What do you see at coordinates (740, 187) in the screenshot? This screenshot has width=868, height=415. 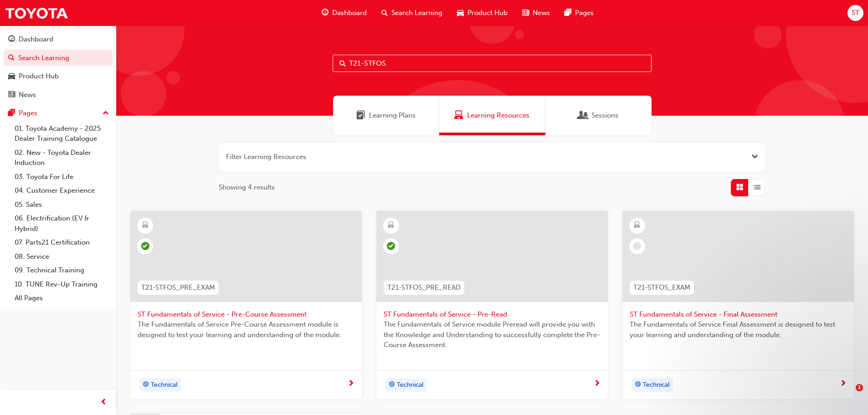 I see `span: Grid` at bounding box center [740, 187].